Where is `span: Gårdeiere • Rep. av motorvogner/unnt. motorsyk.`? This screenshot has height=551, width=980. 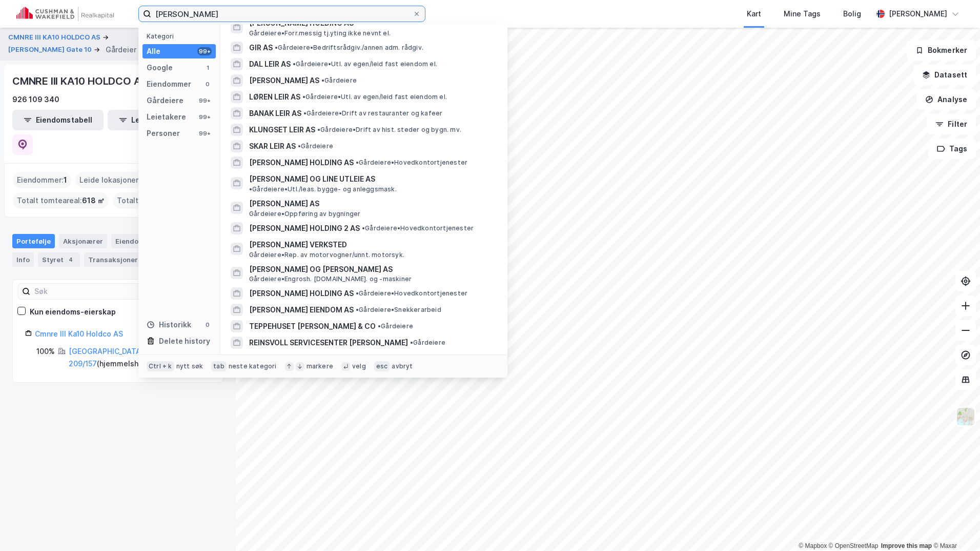
span: Gårdeiere • Rep. av motorvogner/unnt. motorsyk. is located at coordinates (326, 255).